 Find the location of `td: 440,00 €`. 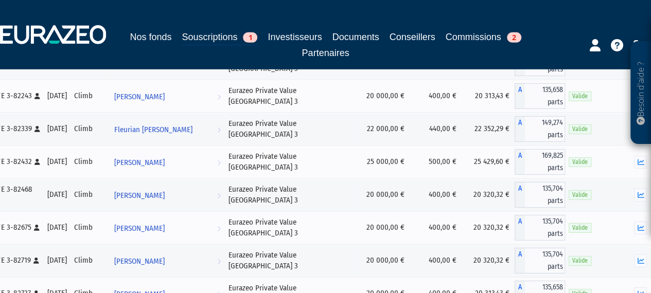

td: 440,00 € is located at coordinates (435, 129).